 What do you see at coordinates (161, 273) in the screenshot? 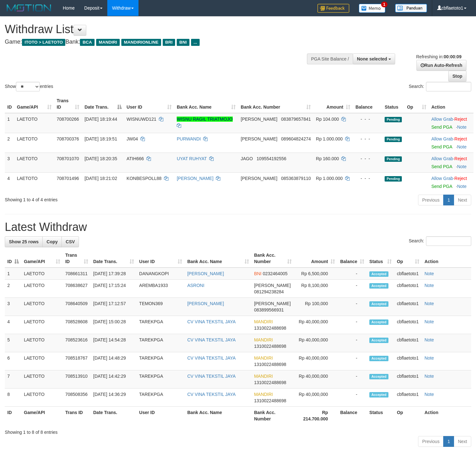
I see `td: DANANGKOPI` at bounding box center [161, 273].